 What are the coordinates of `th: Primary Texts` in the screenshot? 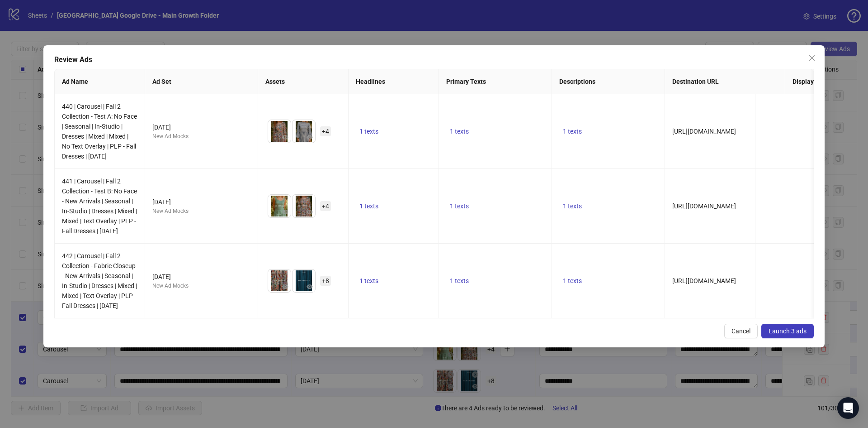 It's located at (496, 82).